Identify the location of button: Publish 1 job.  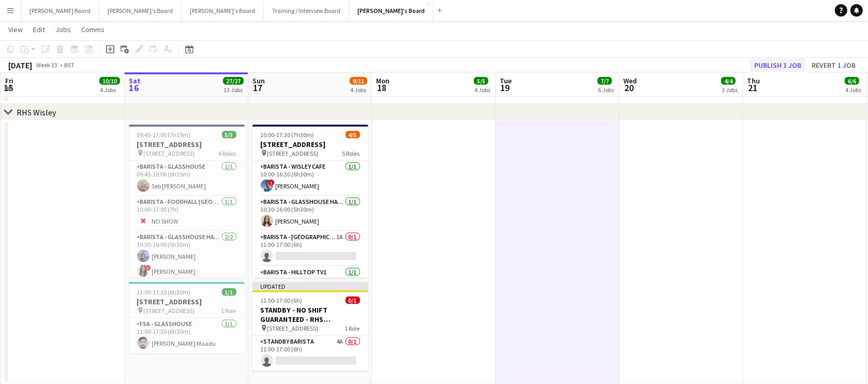
(777, 65).